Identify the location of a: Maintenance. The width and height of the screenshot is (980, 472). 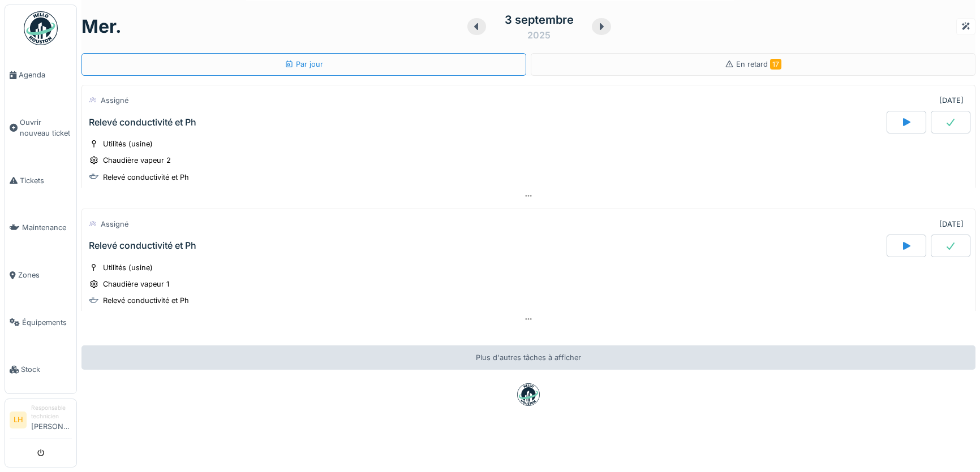
(41, 228).